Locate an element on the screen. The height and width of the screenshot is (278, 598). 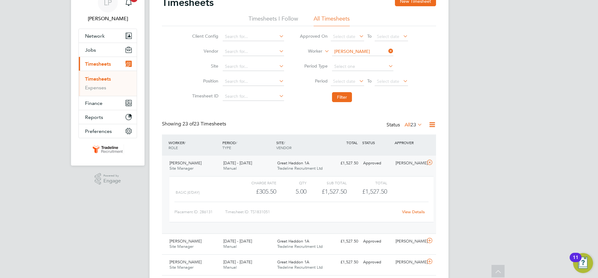
a: Timesheets is located at coordinates (98, 79).